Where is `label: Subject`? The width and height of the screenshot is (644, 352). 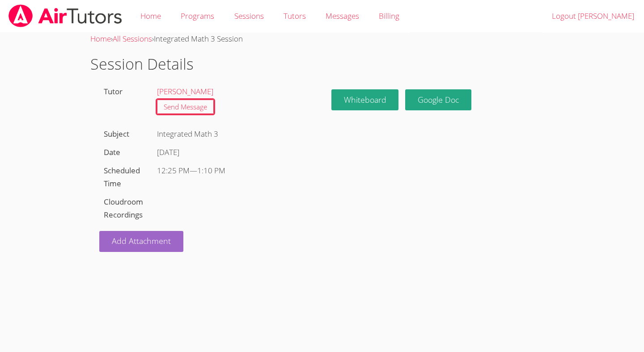 label: Subject is located at coordinates (116, 134).